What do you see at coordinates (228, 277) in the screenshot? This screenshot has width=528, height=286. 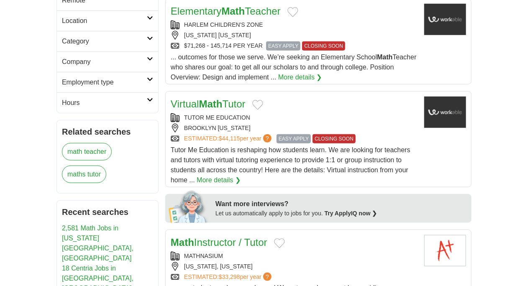 I see `a: ESTIMATED:$33,298per year?` at bounding box center [228, 277].